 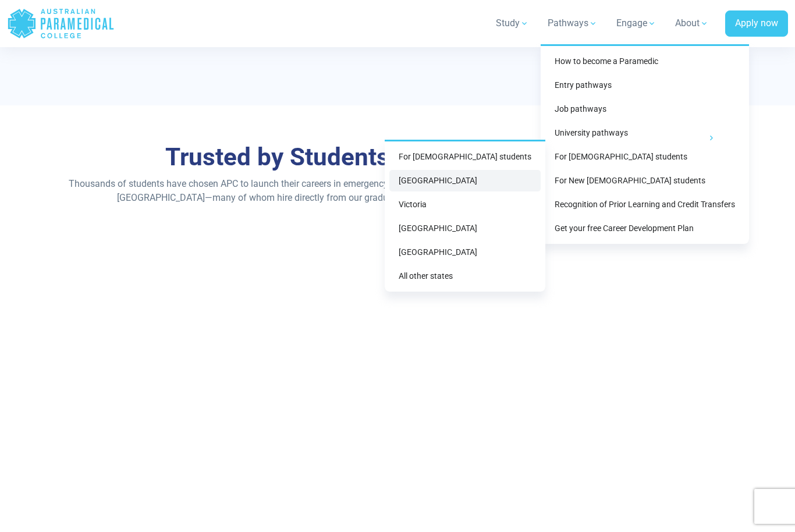 What do you see at coordinates (572, 24) in the screenshot?
I see `a: Pathways` at bounding box center [572, 24].